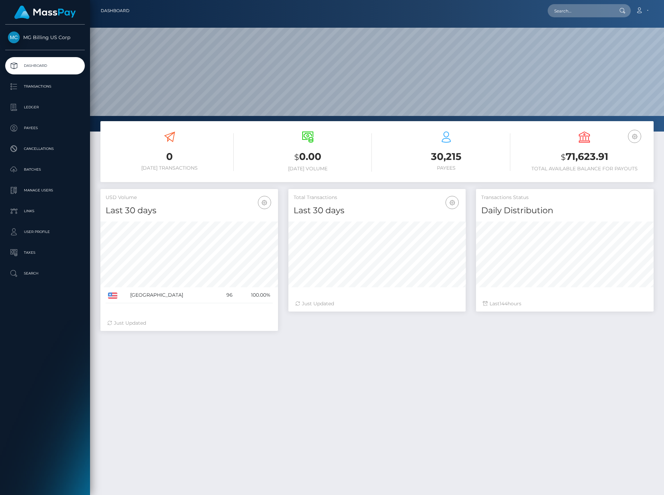 This screenshot has height=495, width=664. I want to click on a: Payees, so click(45, 128).